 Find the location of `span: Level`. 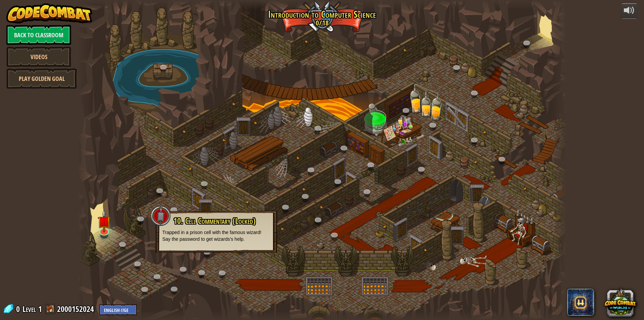

span: Level is located at coordinates (29, 309).